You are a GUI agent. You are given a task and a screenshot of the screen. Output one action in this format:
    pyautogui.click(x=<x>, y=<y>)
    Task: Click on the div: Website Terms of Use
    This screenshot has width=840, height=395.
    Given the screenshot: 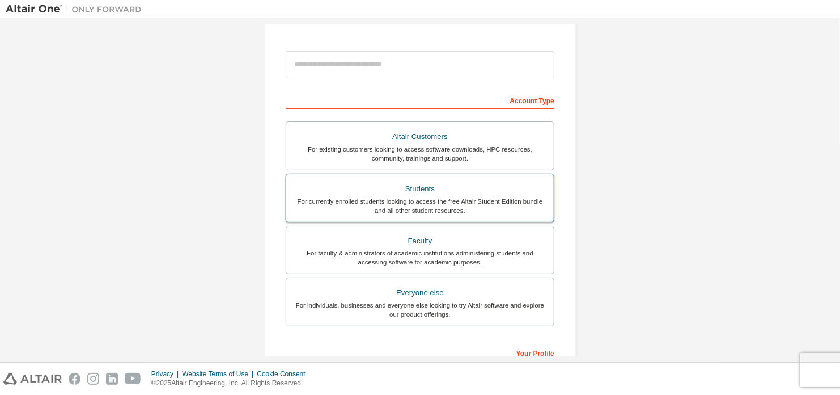 What is the action you would take?
    pyautogui.click(x=219, y=374)
    